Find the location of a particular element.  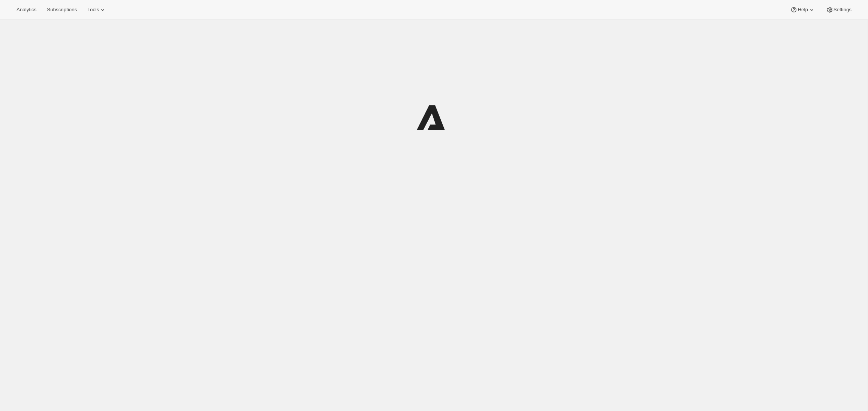

button: Subscriptions is located at coordinates (62, 10).